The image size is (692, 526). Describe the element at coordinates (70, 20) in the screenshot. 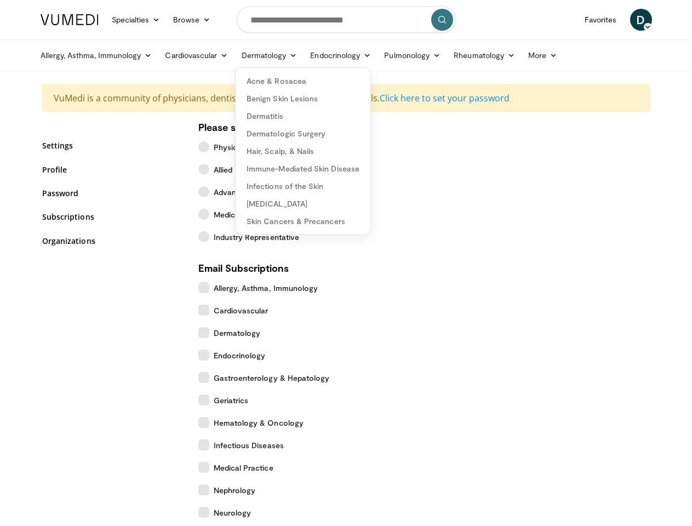

I see `img: VuMedi Logo` at that location.